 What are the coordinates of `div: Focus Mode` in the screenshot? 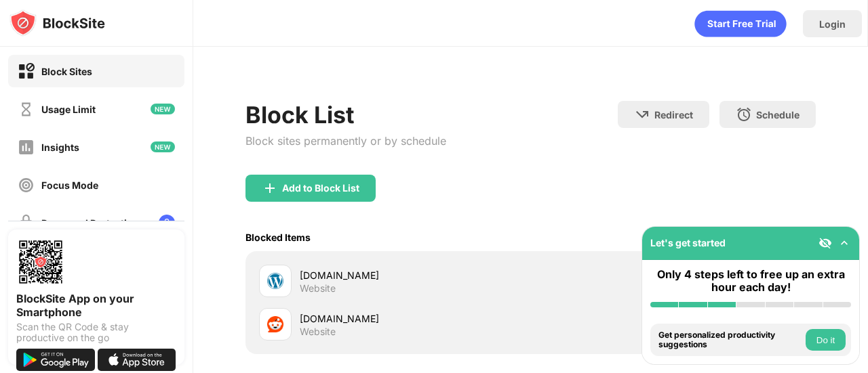 It's located at (70, 185).